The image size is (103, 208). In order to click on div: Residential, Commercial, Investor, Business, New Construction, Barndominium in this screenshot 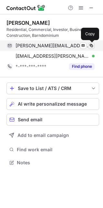, I will do `click(53, 33)`.